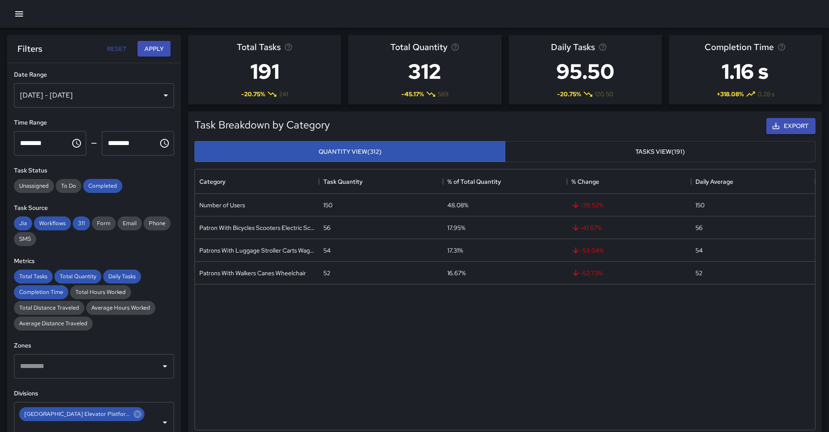 This screenshot has width=829, height=432. Describe the element at coordinates (265, 71) in the screenshot. I see `h3: 191` at that location.